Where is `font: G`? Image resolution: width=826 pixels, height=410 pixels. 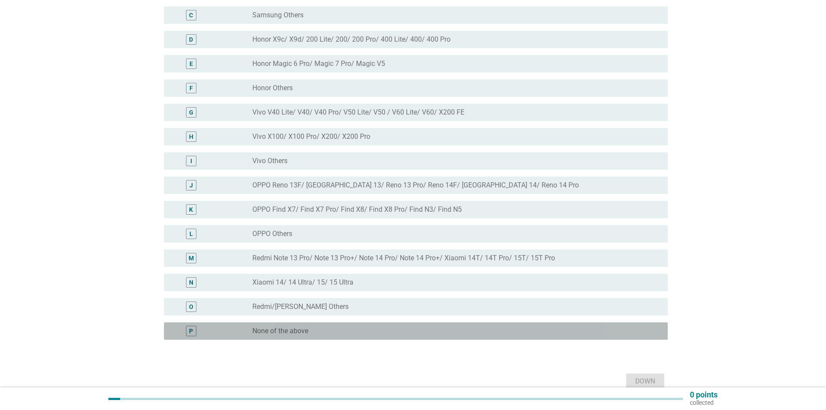
font: G is located at coordinates (191, 112).